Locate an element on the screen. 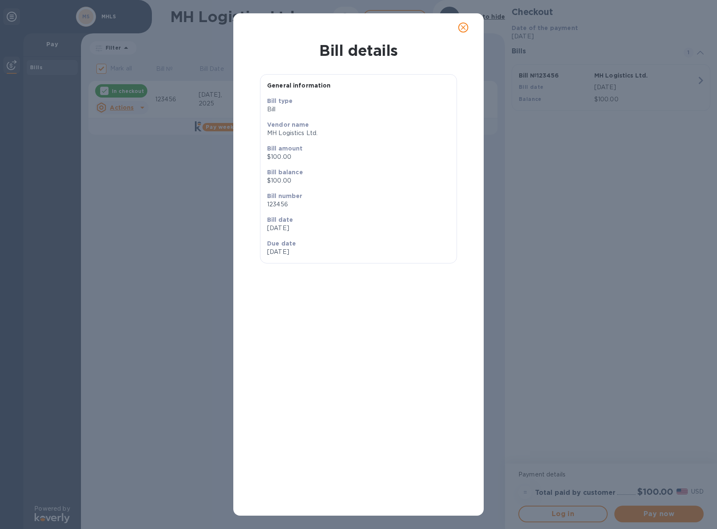  p: MH Logistics Ltd. is located at coordinates (358, 133).